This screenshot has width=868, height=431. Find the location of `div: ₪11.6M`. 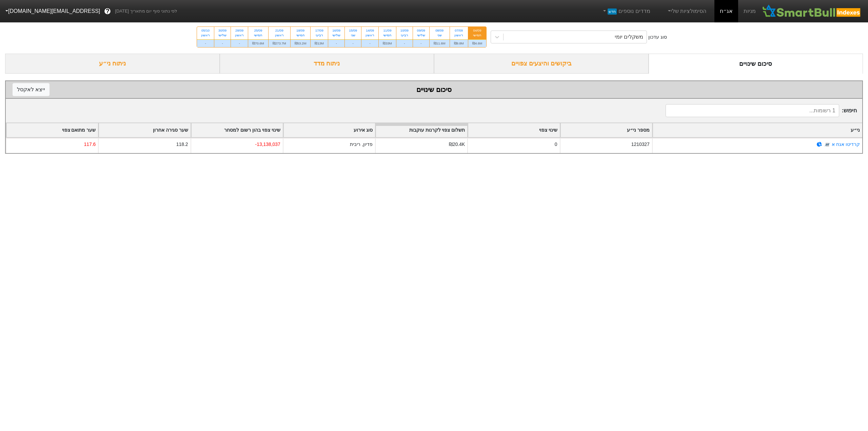

div: ₪11.6M is located at coordinates (439, 43).